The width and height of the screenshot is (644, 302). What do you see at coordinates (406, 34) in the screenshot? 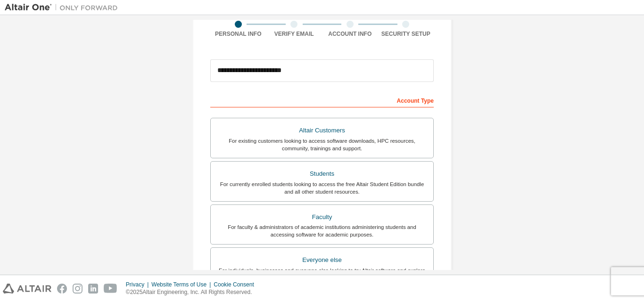
I see `div: Security Setup` at bounding box center [406, 34].